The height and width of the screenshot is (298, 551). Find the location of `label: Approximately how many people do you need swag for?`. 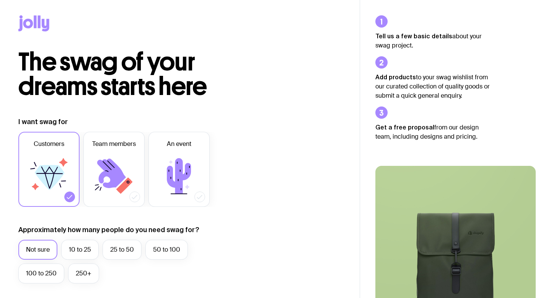

label: Approximately how many people do you need swag for? is located at coordinates (109, 230).